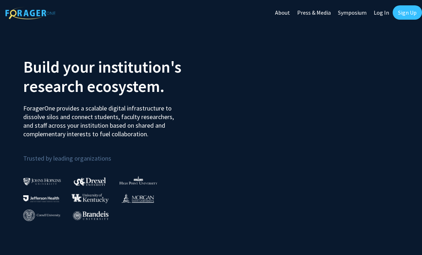 This screenshot has height=255, width=422. I want to click on img: Cornell University, so click(42, 216).